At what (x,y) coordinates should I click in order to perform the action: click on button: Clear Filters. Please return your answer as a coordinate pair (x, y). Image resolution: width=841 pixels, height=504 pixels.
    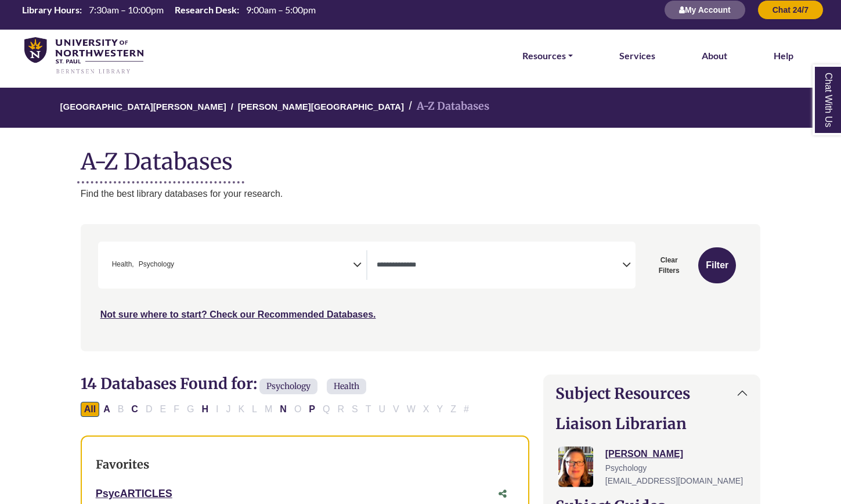
    Looking at the image, I should click on (669, 265).